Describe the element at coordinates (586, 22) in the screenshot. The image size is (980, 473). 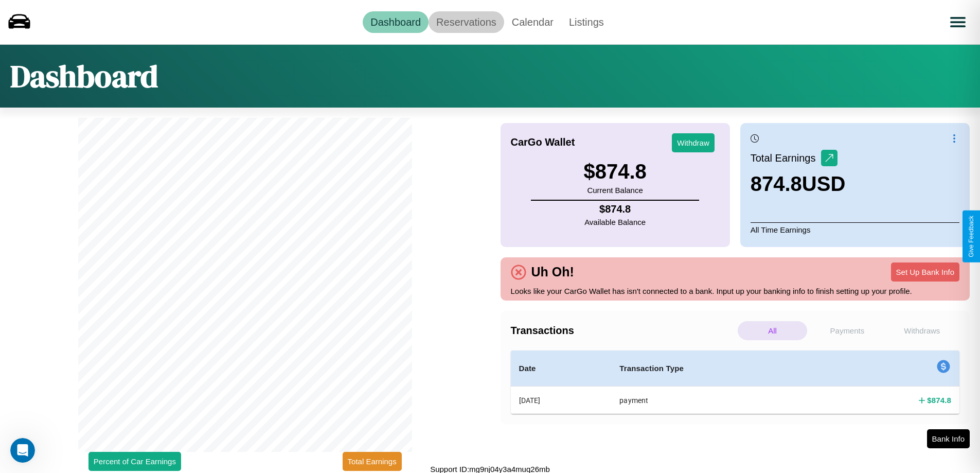
I see `a: Listings` at that location.